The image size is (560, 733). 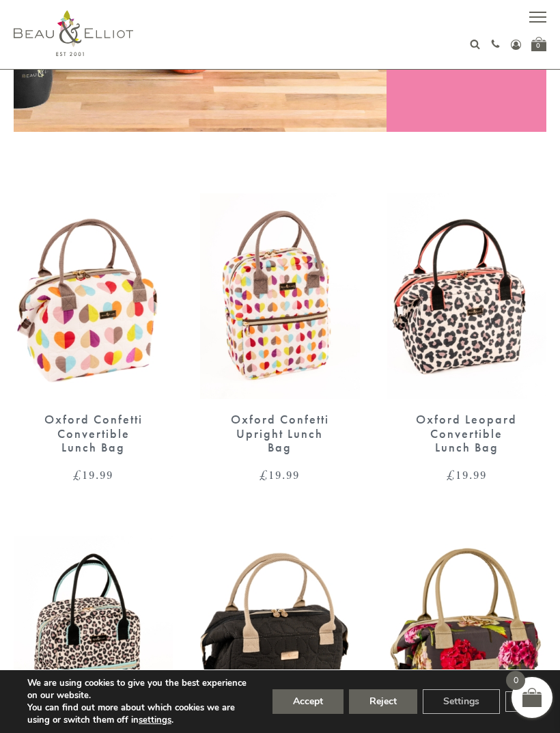 I want to click on div: 0, so click(x=539, y=44).